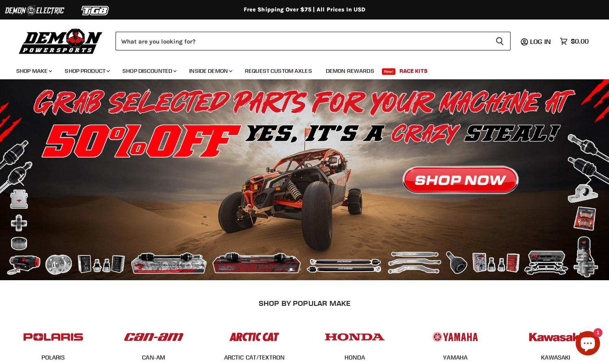 The image size is (609, 364). What do you see at coordinates (298, 69) in the screenshot?
I see `ul: Main menu` at bounding box center [298, 69].